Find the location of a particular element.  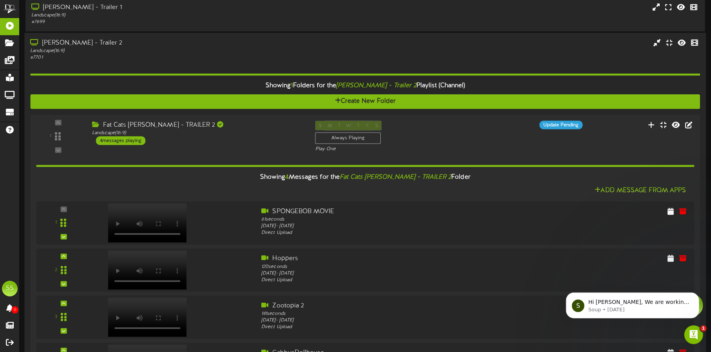

div: Showing Folders for the Playlist (Channel) is located at coordinates (365, 86).